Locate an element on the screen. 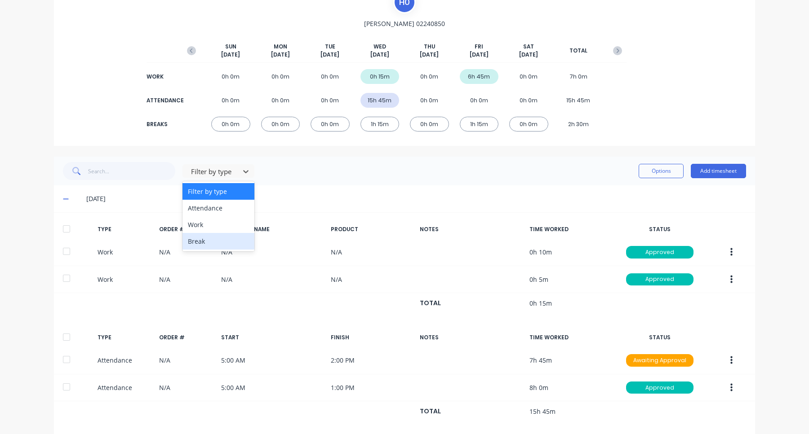 This screenshot has height=434, width=809. div: WORK is located at coordinates (164, 77).